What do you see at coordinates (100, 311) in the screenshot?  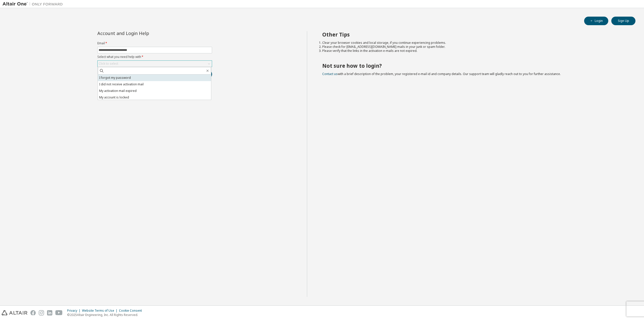 I see `div: Website Terms of Use` at bounding box center [100, 311].